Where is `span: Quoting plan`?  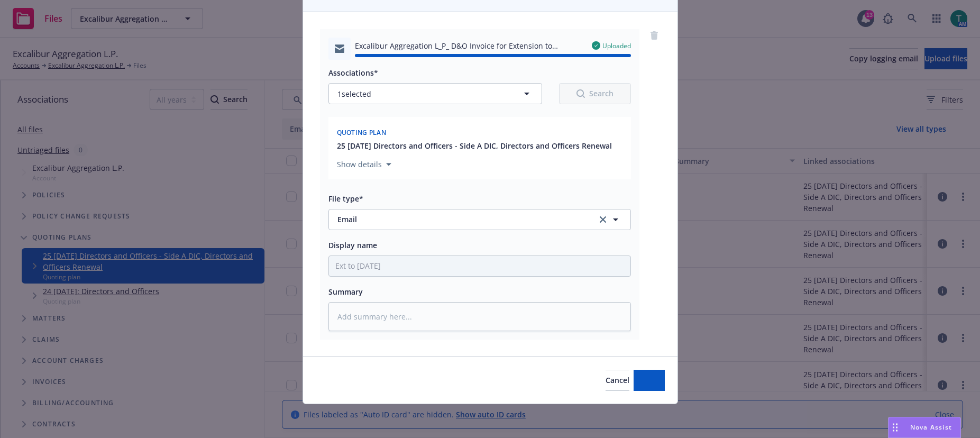
span: Quoting plan is located at coordinates (362, 132).